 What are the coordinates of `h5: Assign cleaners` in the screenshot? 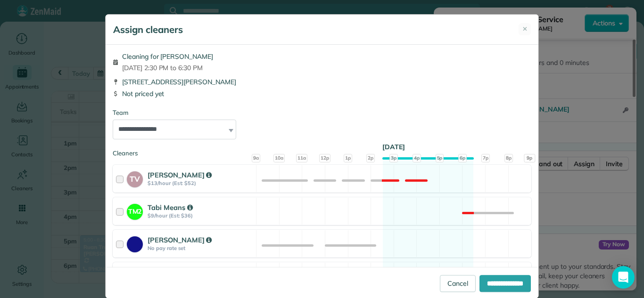 It's located at (148, 30).